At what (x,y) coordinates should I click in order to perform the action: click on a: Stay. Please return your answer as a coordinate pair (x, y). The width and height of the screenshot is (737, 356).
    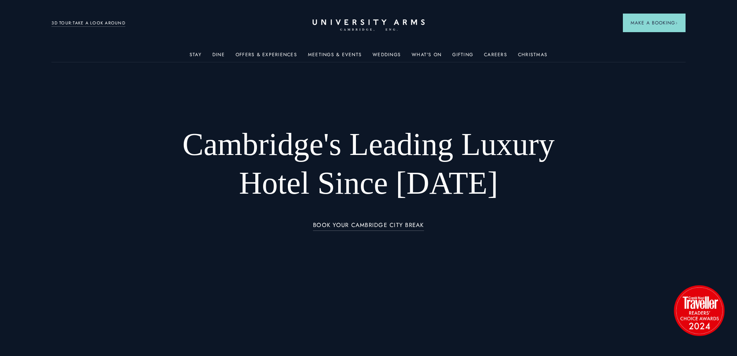
    Looking at the image, I should click on (195, 57).